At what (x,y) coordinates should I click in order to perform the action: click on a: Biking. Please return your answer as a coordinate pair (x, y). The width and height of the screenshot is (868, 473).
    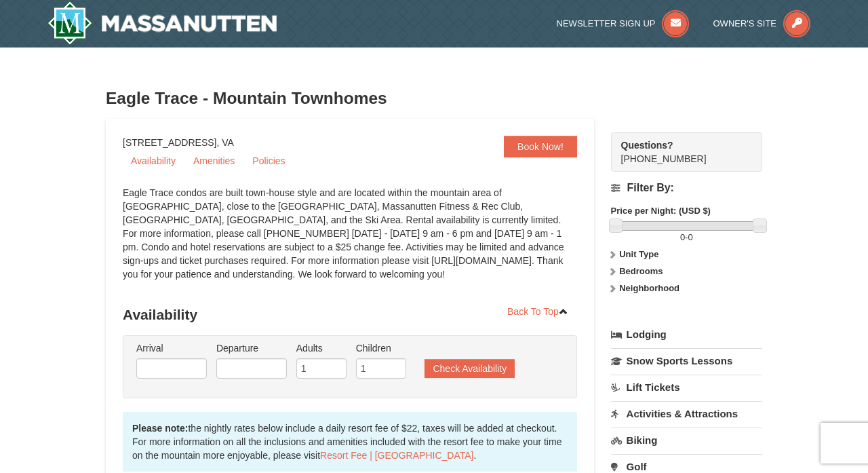
    Looking at the image, I should click on (687, 439).